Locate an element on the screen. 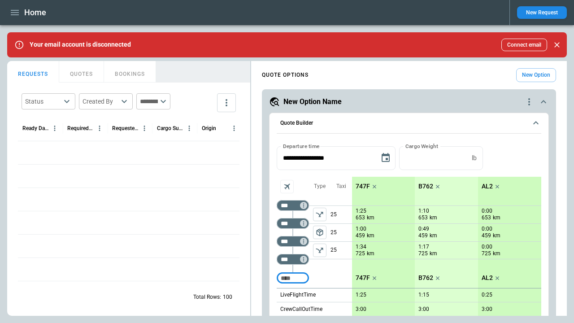 The image size is (574, 323). div: Cargo Summary is located at coordinates (170, 128).